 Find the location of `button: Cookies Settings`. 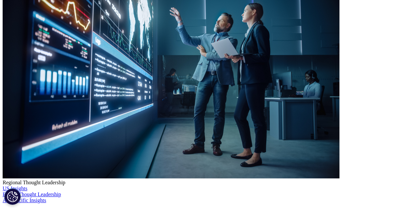

button: Cookies Settings is located at coordinates (13, 196).